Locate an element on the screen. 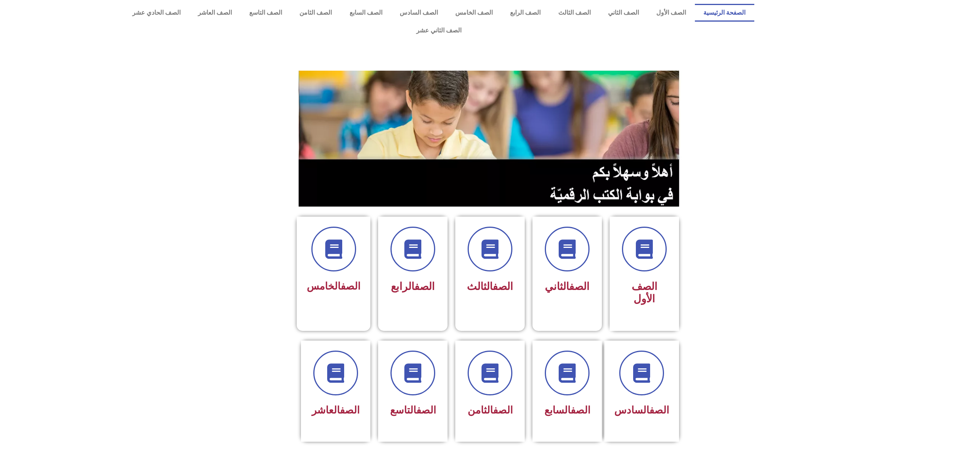 The image size is (980, 473). span: التاسع is located at coordinates (412, 410).